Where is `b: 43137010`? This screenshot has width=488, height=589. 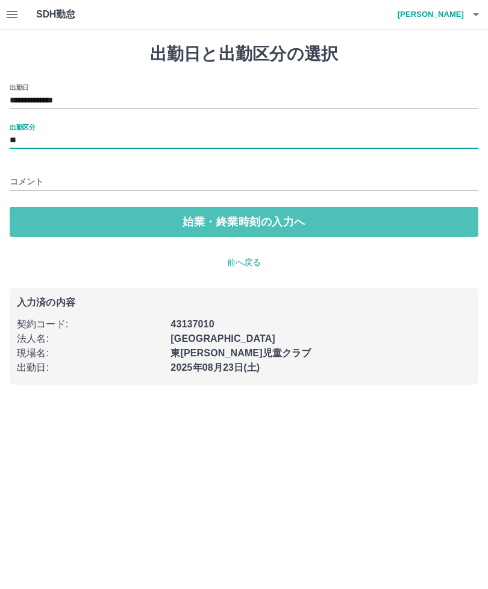 b: 43137010 is located at coordinates (192, 324).